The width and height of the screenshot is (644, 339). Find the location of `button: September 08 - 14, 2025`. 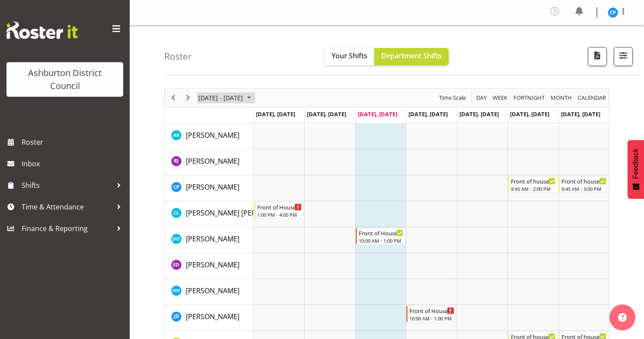

button: September 08 - 14, 2025 is located at coordinates (226, 97).